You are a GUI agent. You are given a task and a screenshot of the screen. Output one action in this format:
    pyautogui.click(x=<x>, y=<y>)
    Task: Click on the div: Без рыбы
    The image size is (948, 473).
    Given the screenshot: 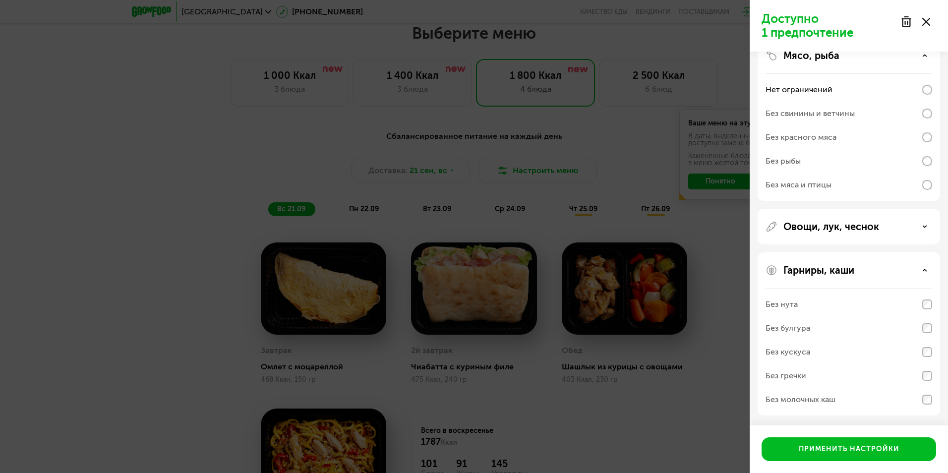 What is the action you would take?
    pyautogui.click(x=783, y=161)
    